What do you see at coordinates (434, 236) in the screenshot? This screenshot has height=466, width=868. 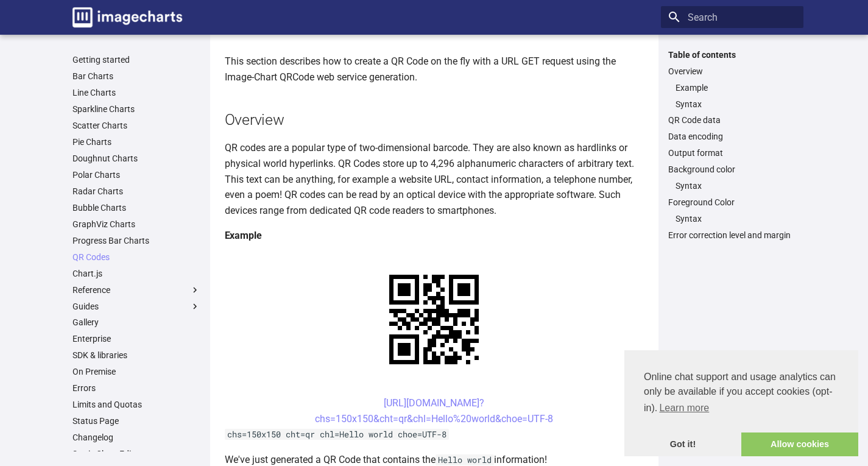 I see `h4: Example` at bounding box center [434, 236].